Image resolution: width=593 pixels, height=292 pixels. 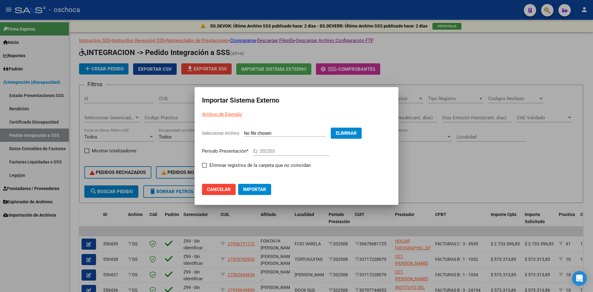 What do you see at coordinates (255, 189) in the screenshot?
I see `button: Importar` at bounding box center [255, 189].